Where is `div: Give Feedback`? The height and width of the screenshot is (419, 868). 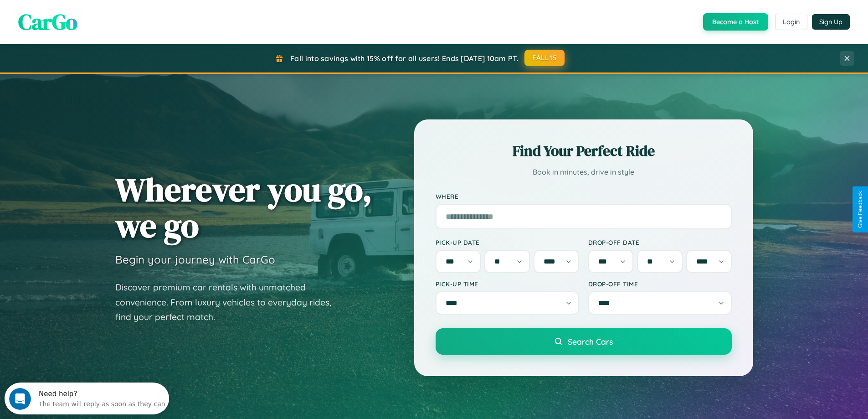 div: Give Feedback is located at coordinates (860, 210).